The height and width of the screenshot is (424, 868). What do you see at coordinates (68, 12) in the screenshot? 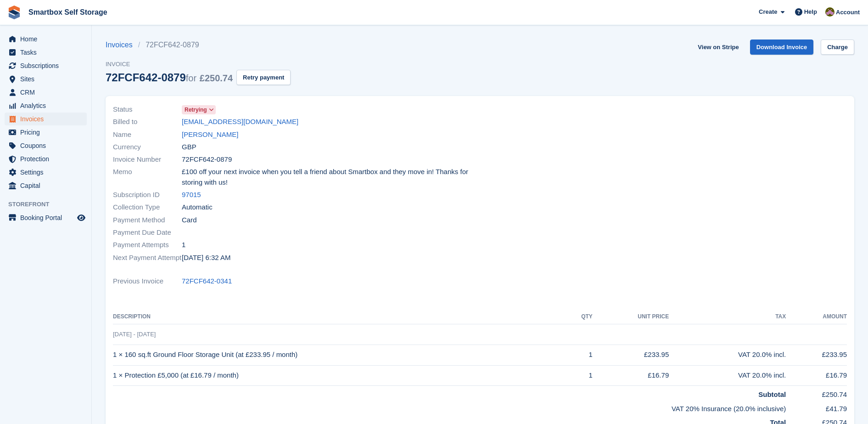
I see `a: Smartbox Self Storage` at bounding box center [68, 12].